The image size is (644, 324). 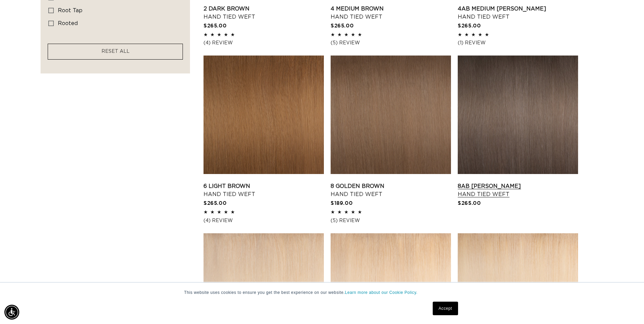 I want to click on a: 6 Light Brown Hand Tied Weft, so click(x=264, y=190).